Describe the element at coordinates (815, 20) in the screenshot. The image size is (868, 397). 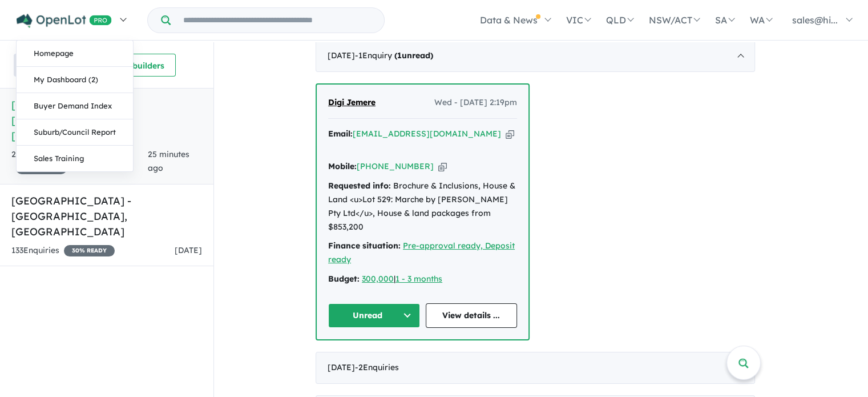
I see `span: sales@hi...` at that location.